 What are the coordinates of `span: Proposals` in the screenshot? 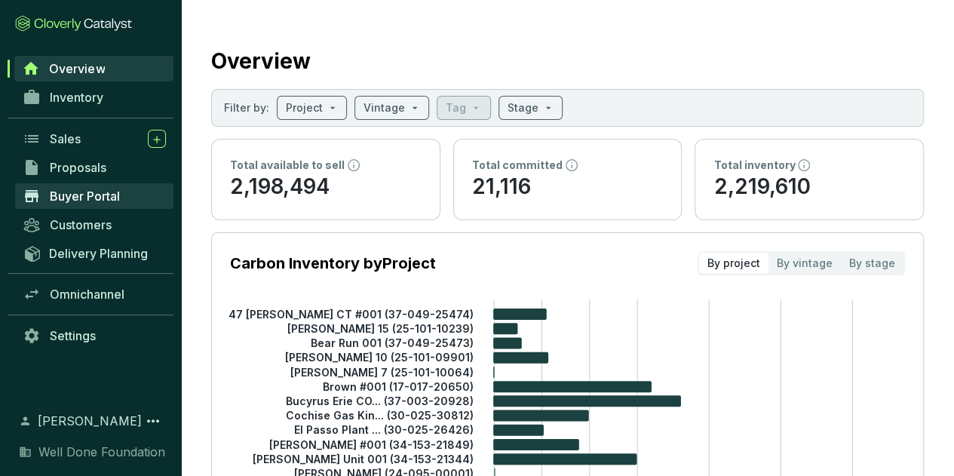 It's located at (78, 167).